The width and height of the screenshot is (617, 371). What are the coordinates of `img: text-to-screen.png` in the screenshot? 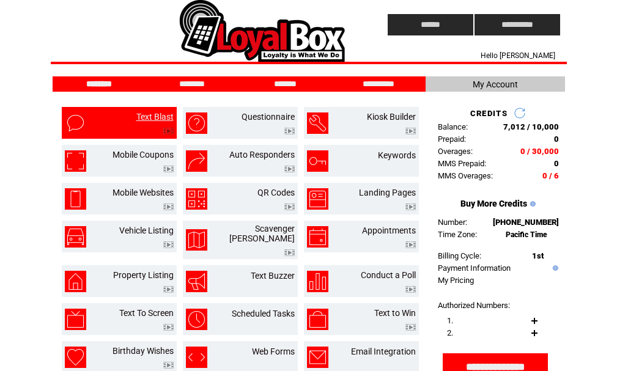 It's located at (75, 319).